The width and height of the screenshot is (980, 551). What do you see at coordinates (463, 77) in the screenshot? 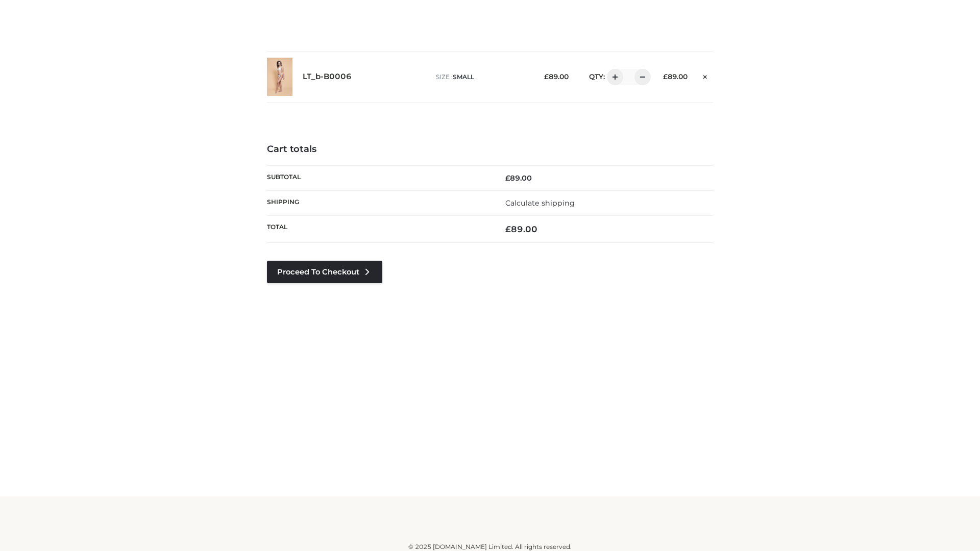
I see `span: SMALL` at bounding box center [463, 77].